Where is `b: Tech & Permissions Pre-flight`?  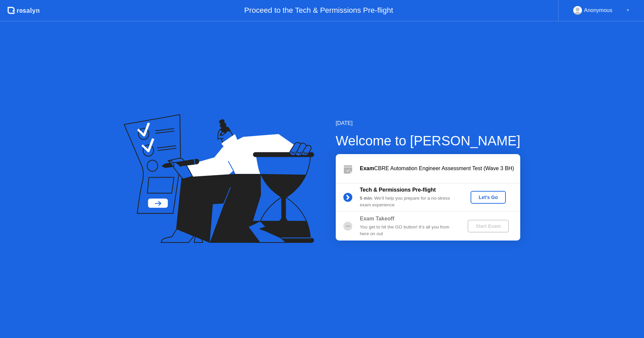 b: Tech & Permissions Pre-flight is located at coordinates (398, 190).